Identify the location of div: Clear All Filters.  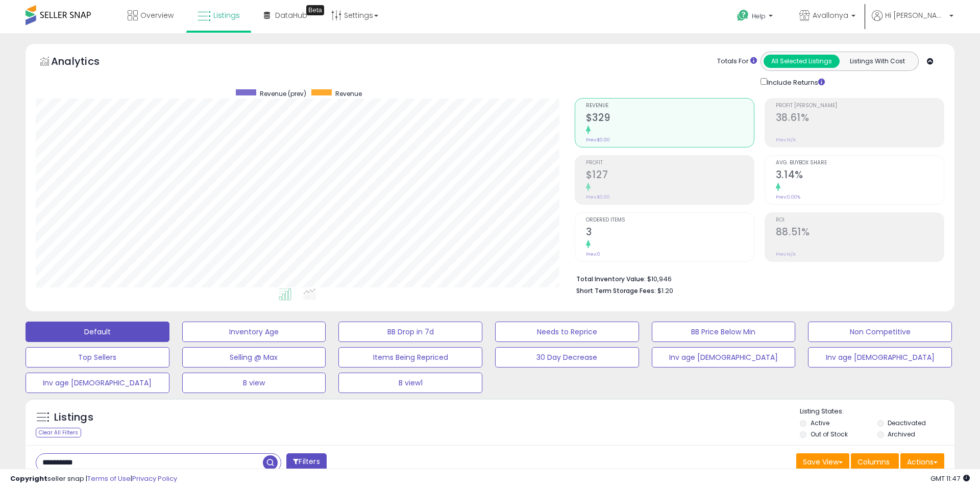
(59, 432).